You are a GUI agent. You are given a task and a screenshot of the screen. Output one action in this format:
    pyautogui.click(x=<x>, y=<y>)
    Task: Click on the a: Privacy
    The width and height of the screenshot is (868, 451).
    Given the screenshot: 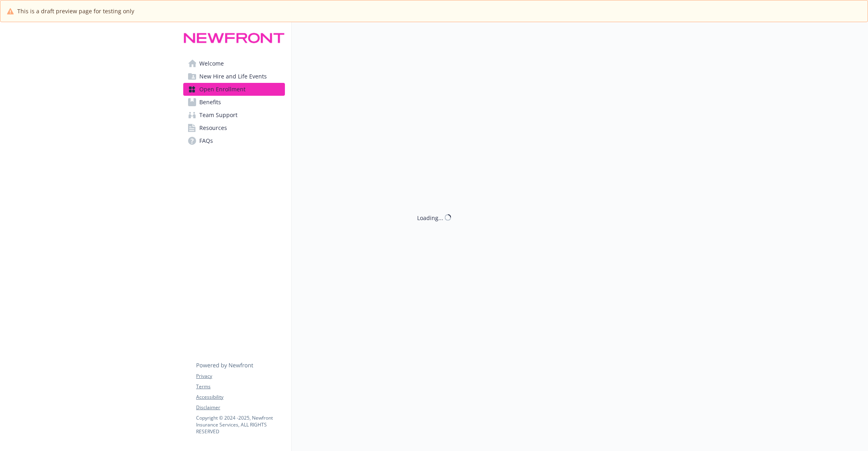 What is the action you would take?
    pyautogui.click(x=240, y=376)
    